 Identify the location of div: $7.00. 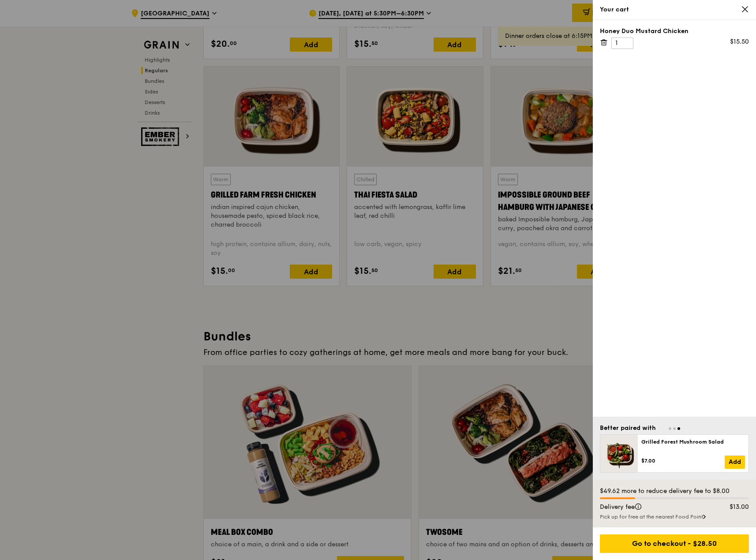
(683, 461).